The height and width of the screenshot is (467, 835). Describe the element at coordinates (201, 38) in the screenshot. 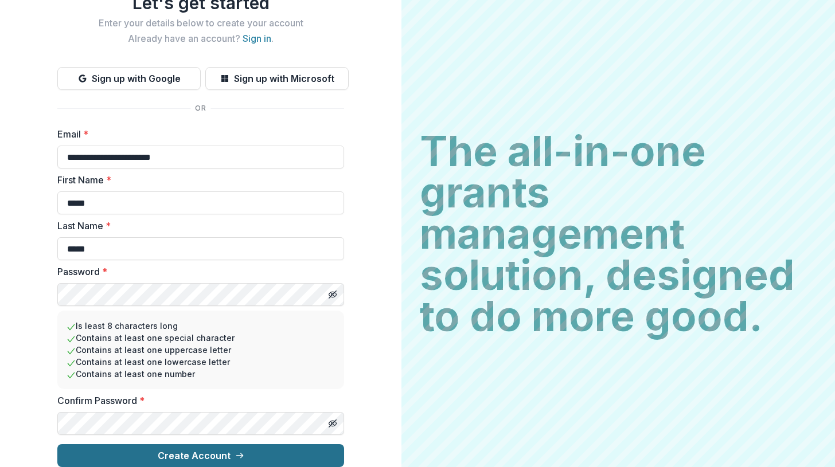

I see `h2: Already have an account? .` at that location.